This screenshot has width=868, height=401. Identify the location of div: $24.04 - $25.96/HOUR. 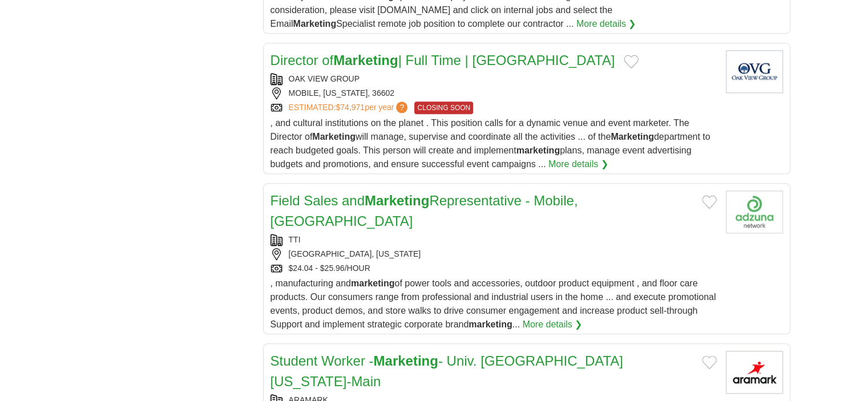
(494, 268).